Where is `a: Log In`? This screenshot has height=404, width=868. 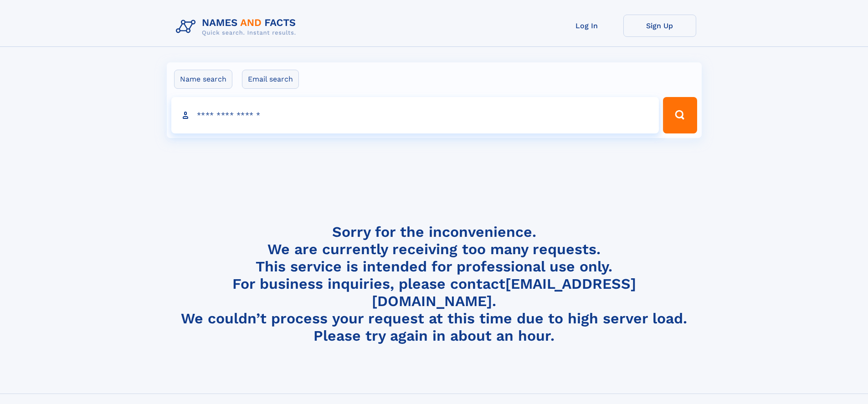
a: Log In is located at coordinates (587, 26).